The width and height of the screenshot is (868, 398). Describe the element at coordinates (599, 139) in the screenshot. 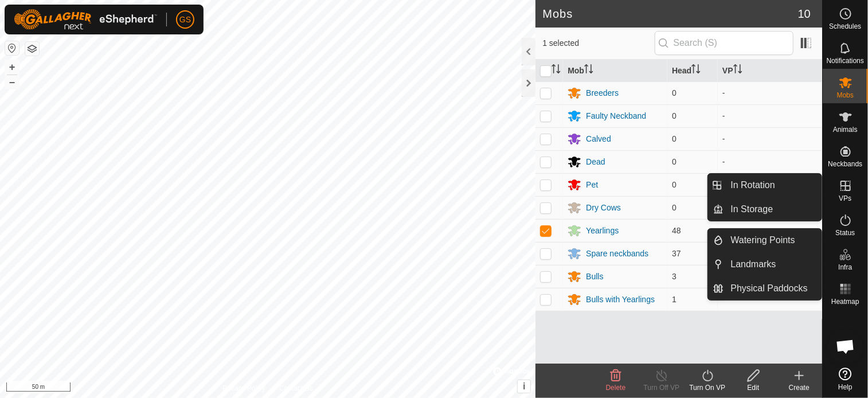

I see `div: Calved` at that location.